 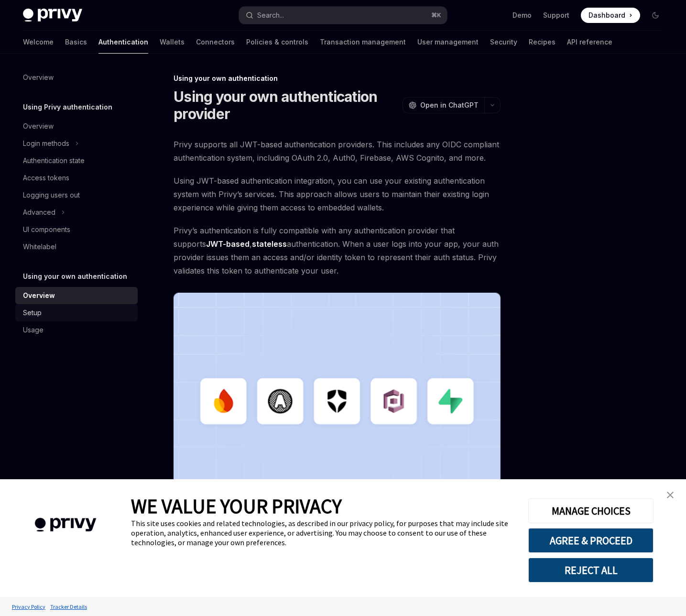 I want to click on a: Recipes, so click(x=543, y=42).